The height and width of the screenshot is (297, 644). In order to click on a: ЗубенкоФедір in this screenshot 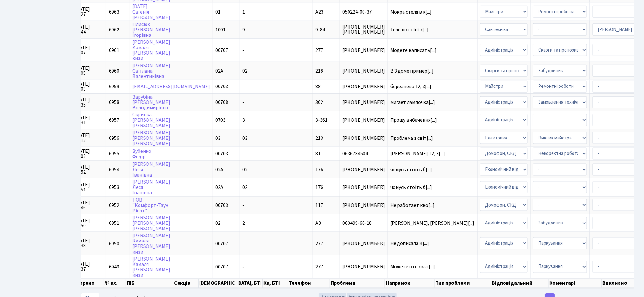, I will do `click(142, 154)`.